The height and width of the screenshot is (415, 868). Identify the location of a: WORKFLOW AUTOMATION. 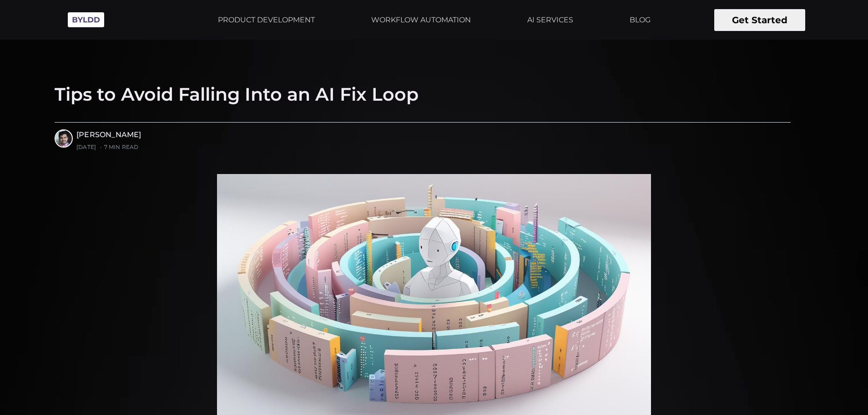
(421, 20).